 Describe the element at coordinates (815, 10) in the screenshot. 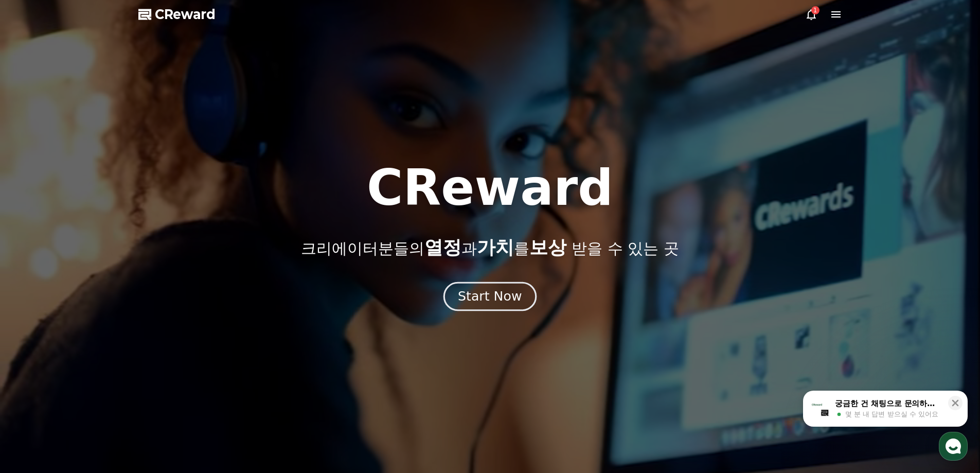

I see `div: 1` at that location.